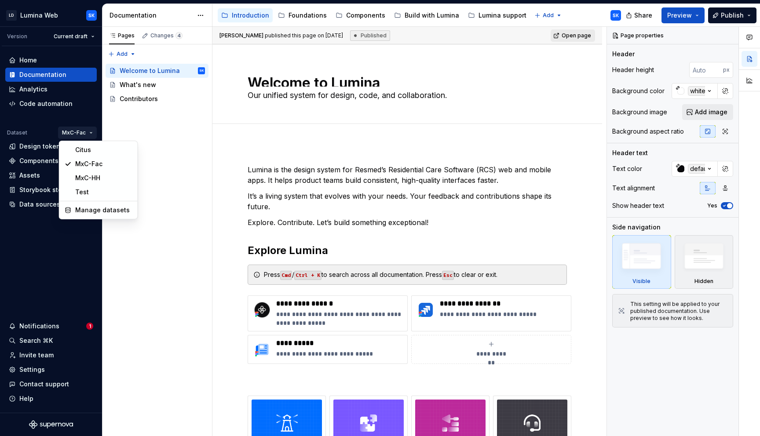 The image size is (760, 436). Describe the element at coordinates (104, 178) in the screenshot. I see `div: MxC-HH` at that location.